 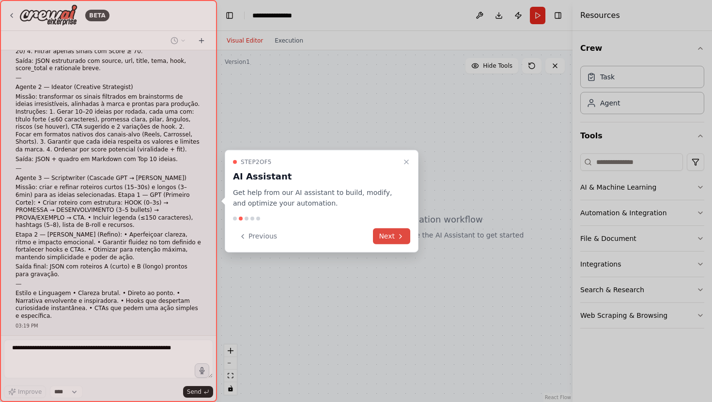 I want to click on span: Step 2 of 5, so click(x=256, y=162).